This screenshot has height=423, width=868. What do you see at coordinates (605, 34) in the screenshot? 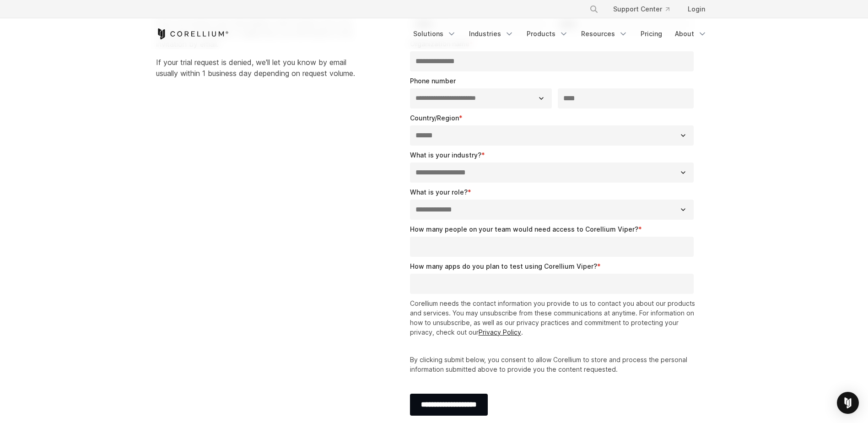
I see `a: Resources` at bounding box center [605, 34].